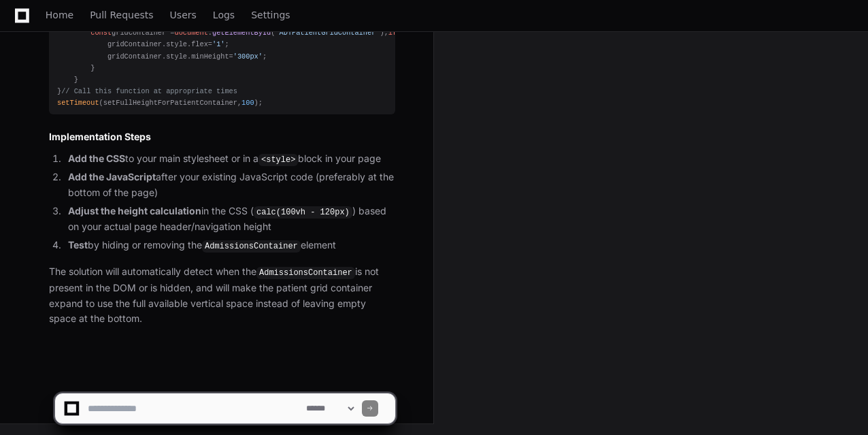 The width and height of the screenshot is (868, 435). I want to click on span: minHeight, so click(209, 57).